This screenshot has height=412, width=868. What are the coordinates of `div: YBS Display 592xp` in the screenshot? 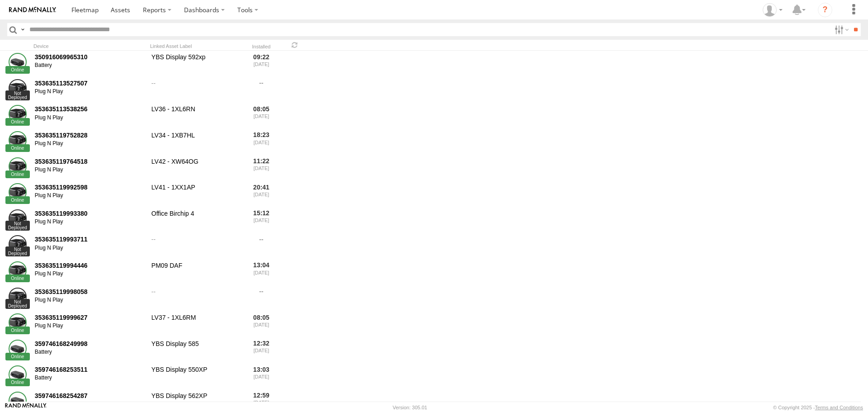 It's located at (195, 64).